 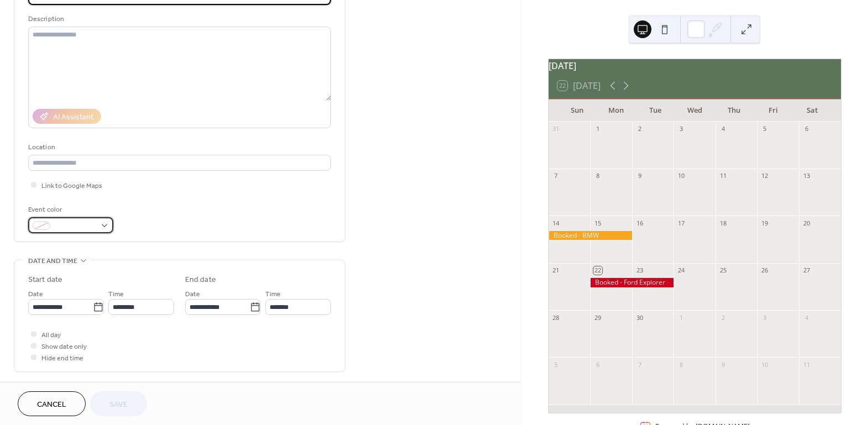 I want to click on div: Fri, so click(x=773, y=111).